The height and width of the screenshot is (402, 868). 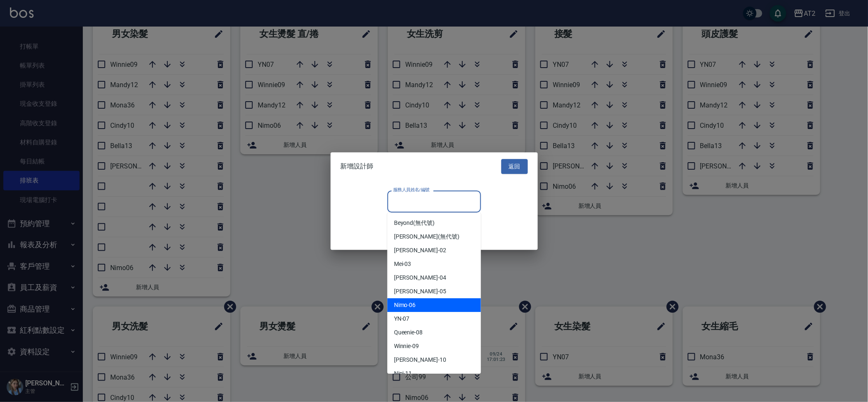 I want to click on span: Queenie -08, so click(x=408, y=333).